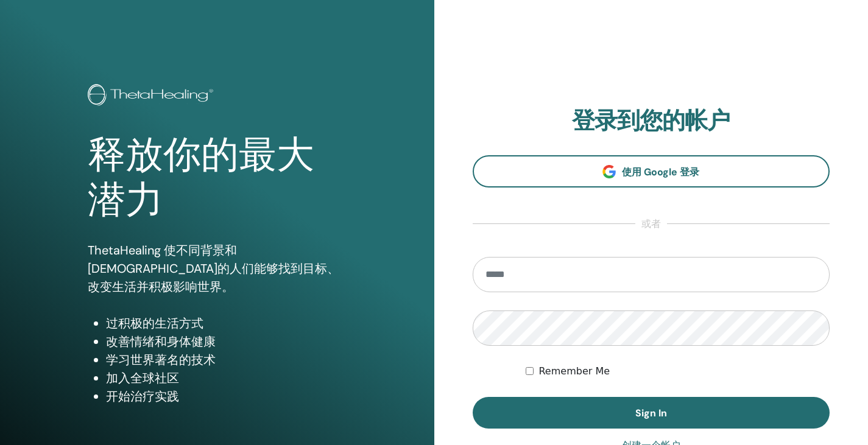 Image resolution: width=868 pixels, height=445 pixels. Describe the element at coordinates (226, 342) in the screenshot. I see `li: 改善情绪和身体健康` at that location.